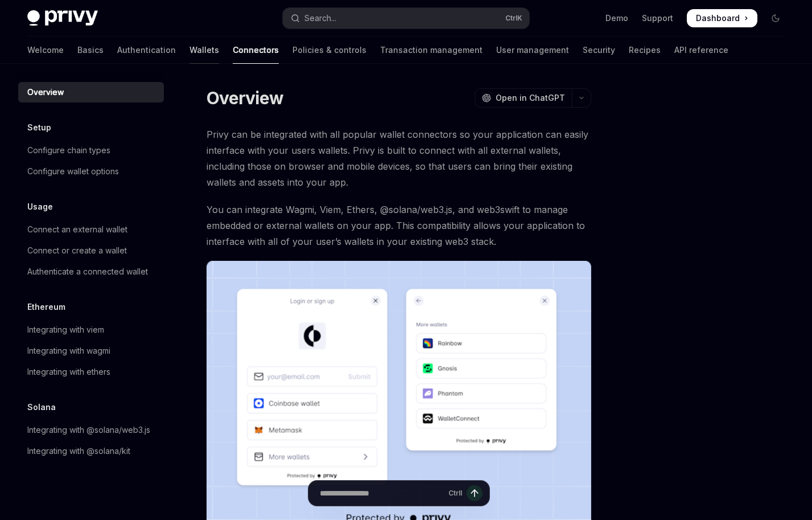  I want to click on h5: Solana, so click(42, 407).